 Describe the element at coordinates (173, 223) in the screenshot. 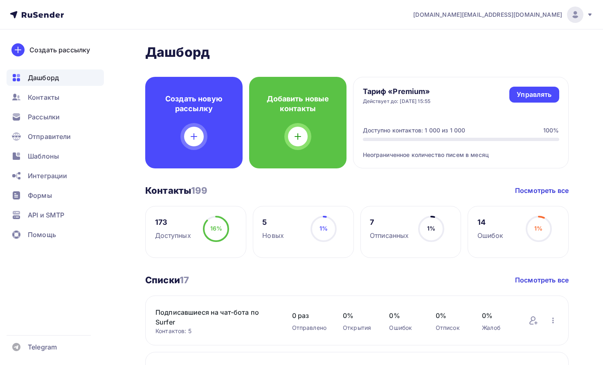

I see `div: 173` at that location.